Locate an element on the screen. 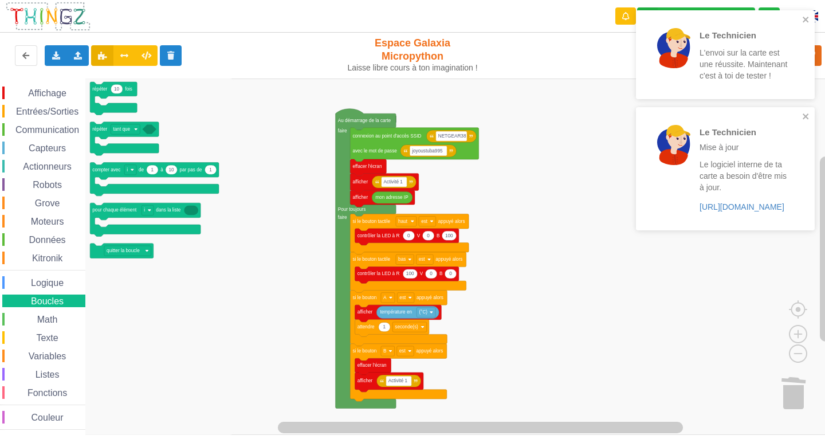 This screenshot has height=443, width=825. span: Boucles is located at coordinates (47, 301).